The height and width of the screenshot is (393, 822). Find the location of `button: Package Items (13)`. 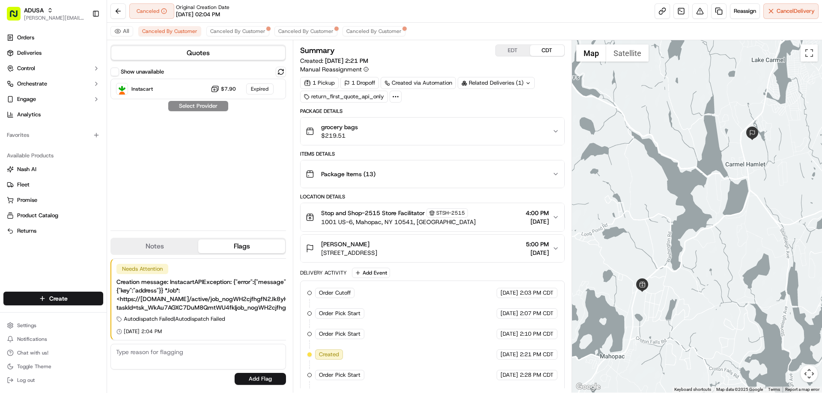

button: Package Items (13) is located at coordinates (432, 174).